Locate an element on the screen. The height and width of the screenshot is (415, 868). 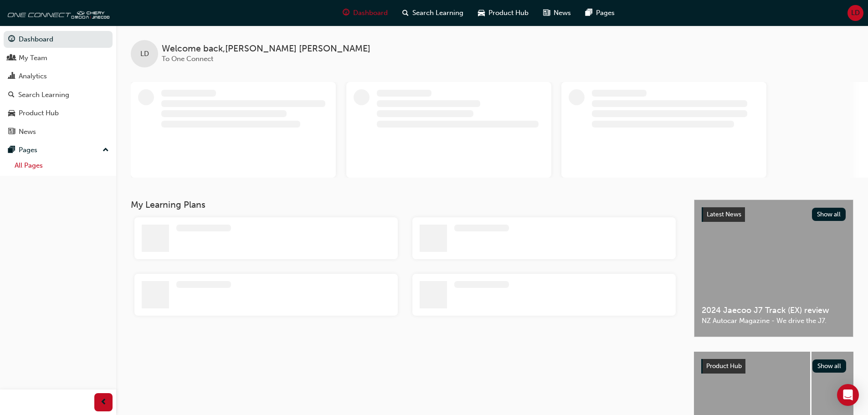
span: chart-icon is located at coordinates (12, 77).